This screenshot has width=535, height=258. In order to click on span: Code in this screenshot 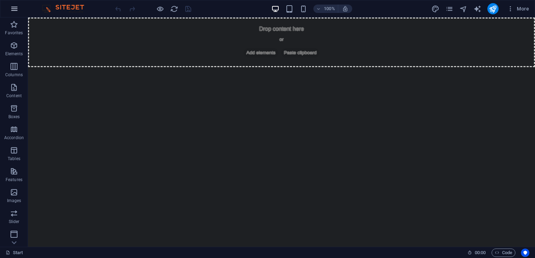, I will do `click(503, 253)`.